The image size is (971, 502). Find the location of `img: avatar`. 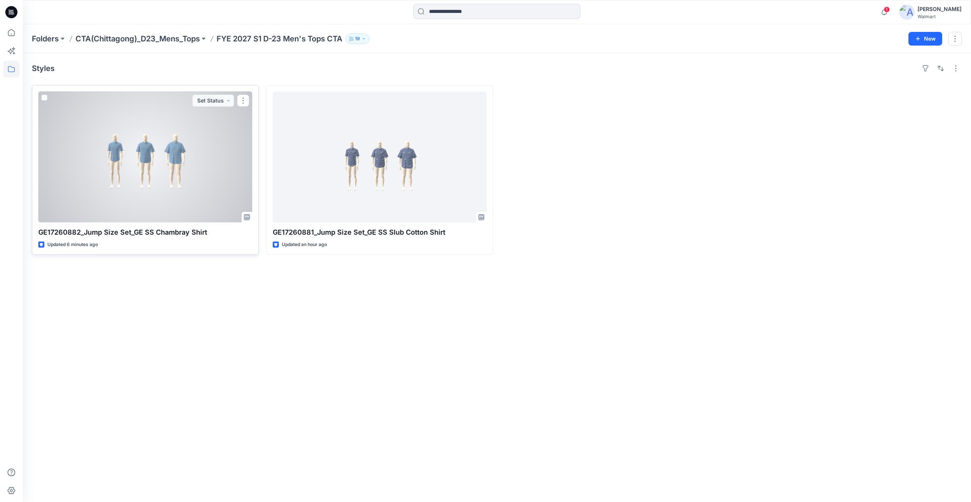

img: avatar is located at coordinates (907, 12).